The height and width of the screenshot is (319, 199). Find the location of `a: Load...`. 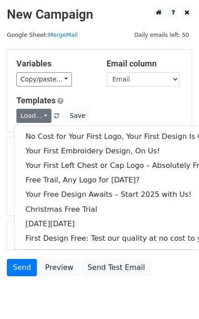

a: Load... is located at coordinates (34, 116).